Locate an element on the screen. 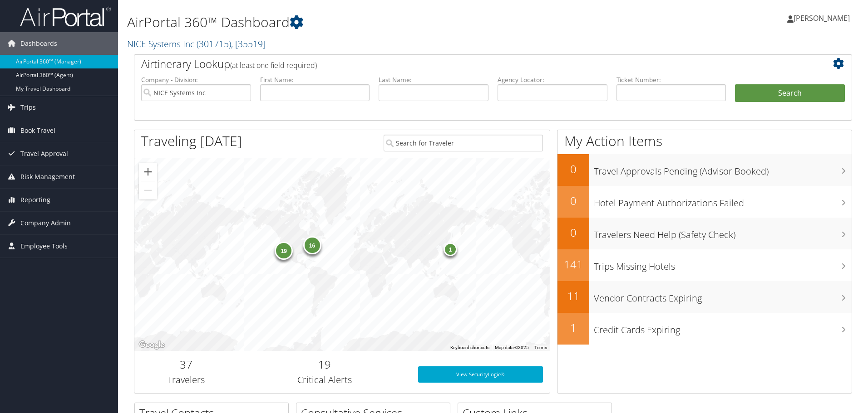 This screenshot has width=868, height=413. a: 141Trips Missing Hotels is located at coordinates (705, 265).